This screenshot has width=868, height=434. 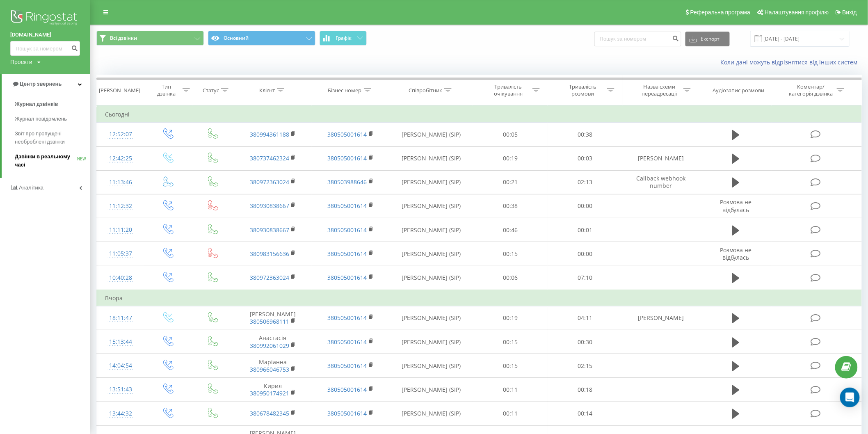 What do you see at coordinates (273, 389) in the screenshot?
I see `td: Кирил` at bounding box center [273, 389].